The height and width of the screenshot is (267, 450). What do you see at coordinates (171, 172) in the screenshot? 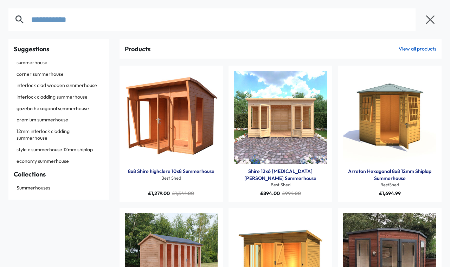
I see `div: 8x8 Shire highclere 10x8 Summerhouse` at bounding box center [171, 172].